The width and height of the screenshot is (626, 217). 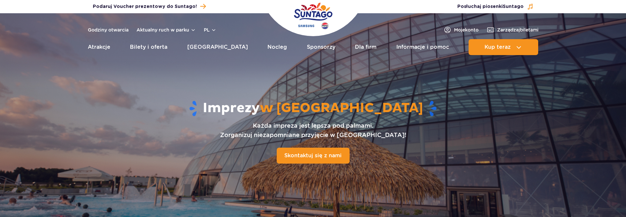 What do you see at coordinates (495, 7) in the screenshot?
I see `button: Posłuchaj piosenkiSuntago` at bounding box center [495, 7].